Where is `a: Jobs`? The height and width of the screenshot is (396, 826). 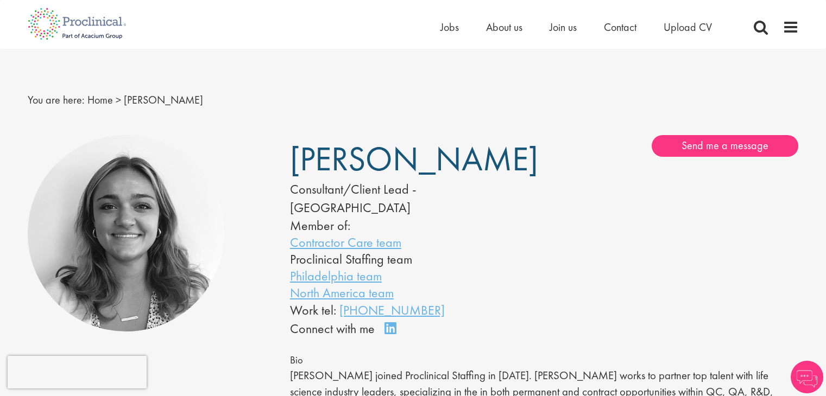
a: Jobs is located at coordinates (450, 27).